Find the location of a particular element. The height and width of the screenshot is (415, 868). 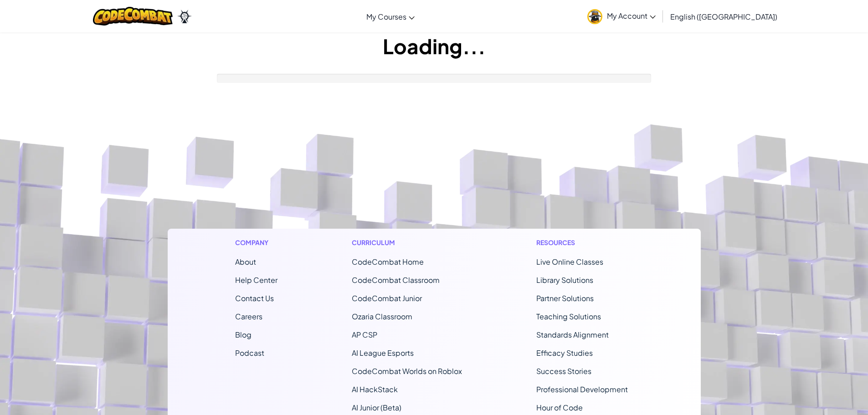

a: CodeCombat Classroom is located at coordinates (396, 280).